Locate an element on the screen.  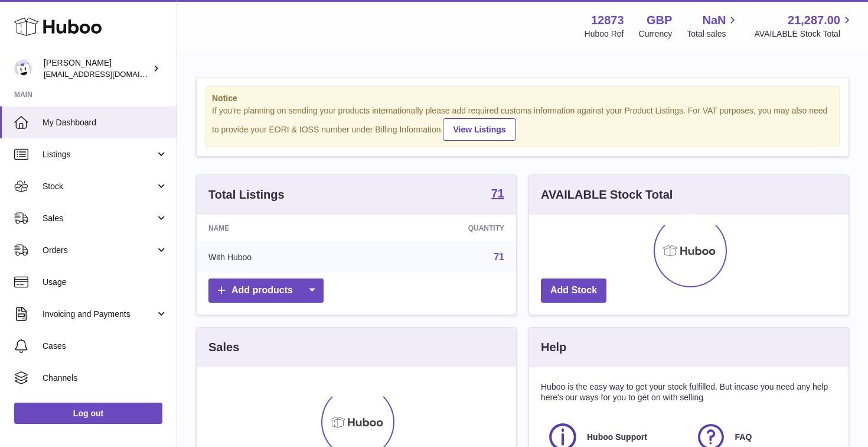
span: FAQ is located at coordinates (744, 437).